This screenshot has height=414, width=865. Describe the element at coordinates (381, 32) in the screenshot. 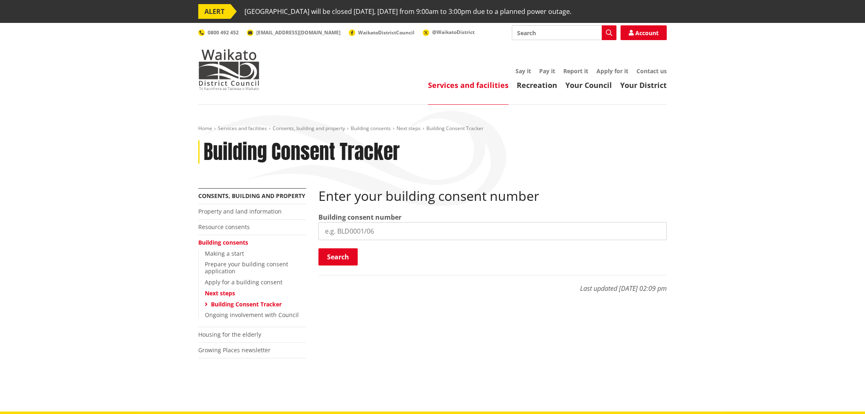

I see `a: WaikatoDistrictCouncil` at that location.